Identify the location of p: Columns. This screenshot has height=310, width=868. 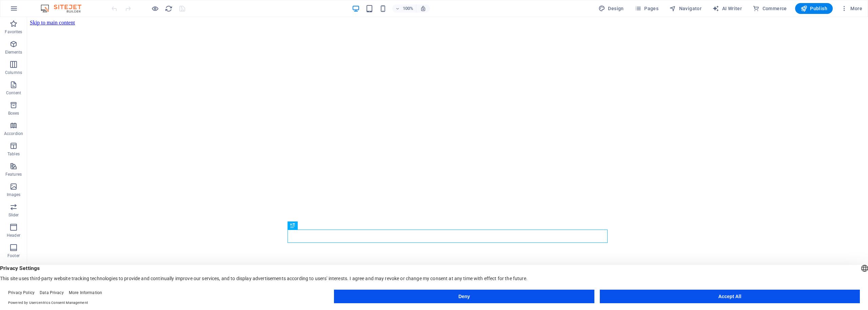
(13, 72).